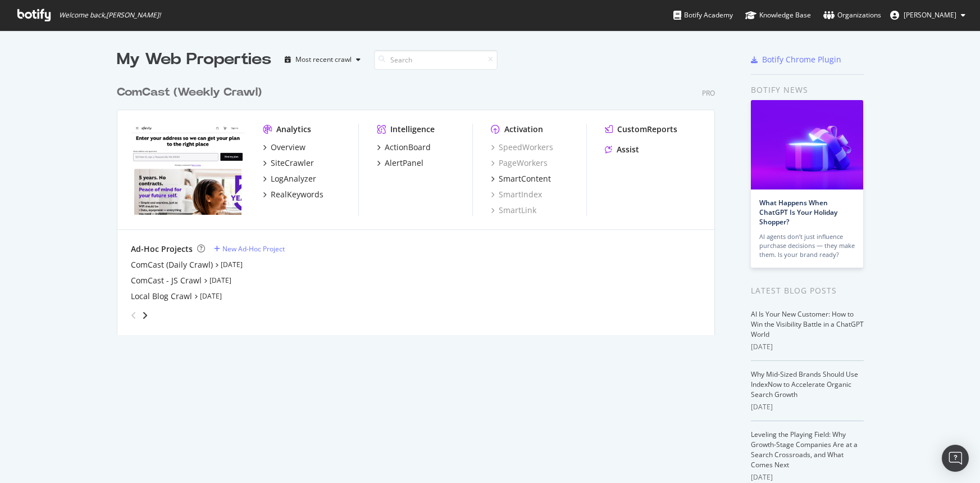 This screenshot has width=980, height=483. Describe the element at coordinates (647, 130) in the screenshot. I see `div: CustomReports` at that location.